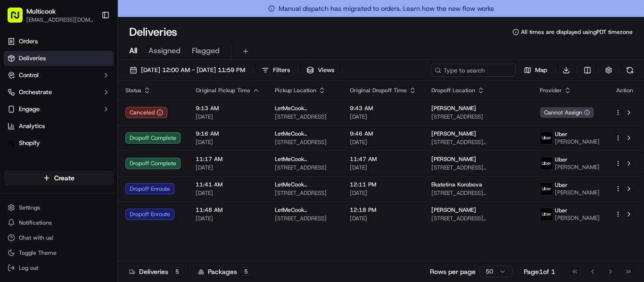  What do you see at coordinates (30, 208) in the screenshot?
I see `span: Settings` at bounding box center [30, 208].